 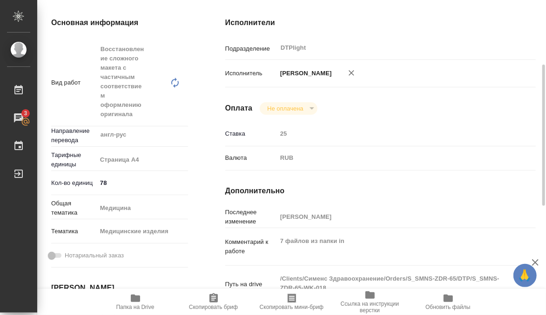 I want to click on h4: Дополнительно, so click(x=380, y=191).